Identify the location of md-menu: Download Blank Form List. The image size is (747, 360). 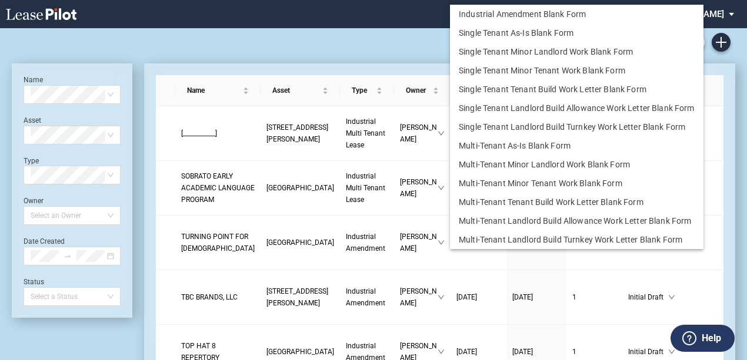
(695, 42).